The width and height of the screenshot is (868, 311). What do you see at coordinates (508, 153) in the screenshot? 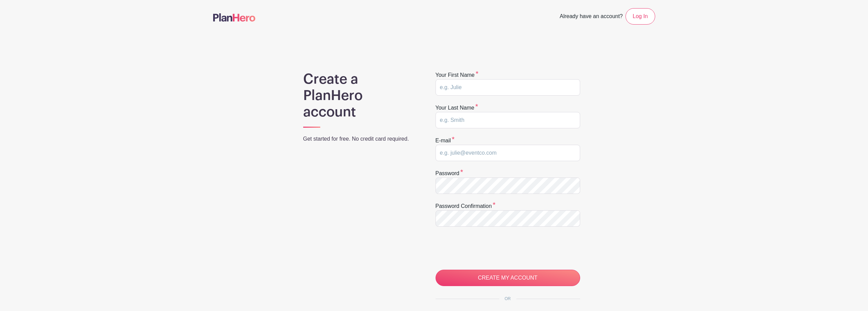
I see `input: e.g. julie@eventco.com` at bounding box center [508, 153].